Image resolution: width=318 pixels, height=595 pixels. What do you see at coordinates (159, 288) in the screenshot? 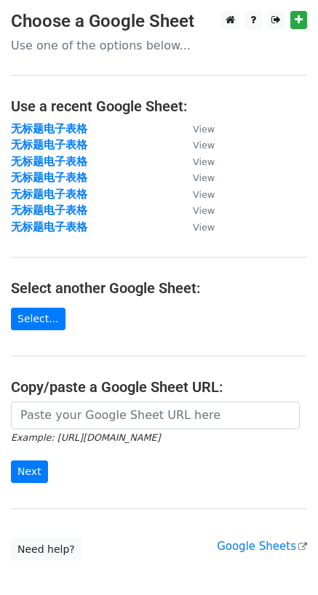
I see `h4: Select another Google Sheet:` at bounding box center [159, 288].